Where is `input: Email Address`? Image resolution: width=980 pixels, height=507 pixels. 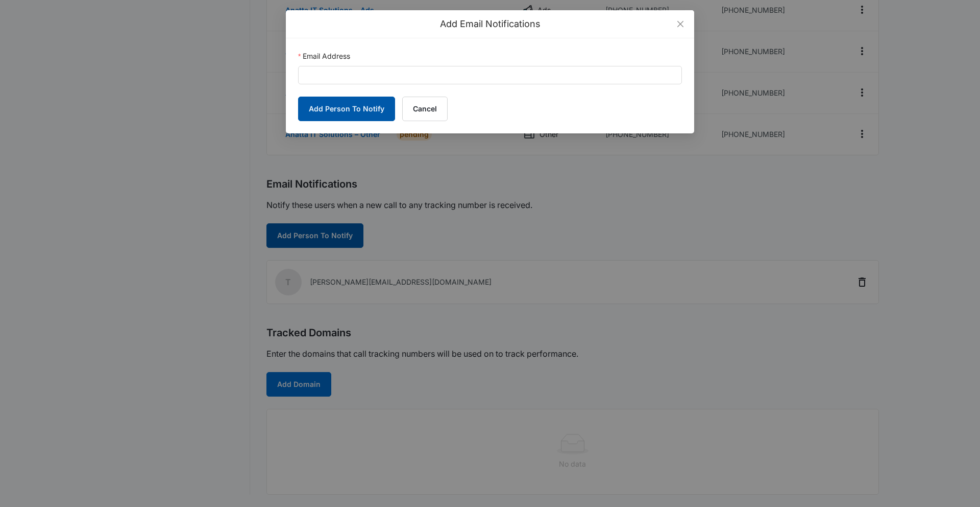 input: Email Address is located at coordinates (490, 75).